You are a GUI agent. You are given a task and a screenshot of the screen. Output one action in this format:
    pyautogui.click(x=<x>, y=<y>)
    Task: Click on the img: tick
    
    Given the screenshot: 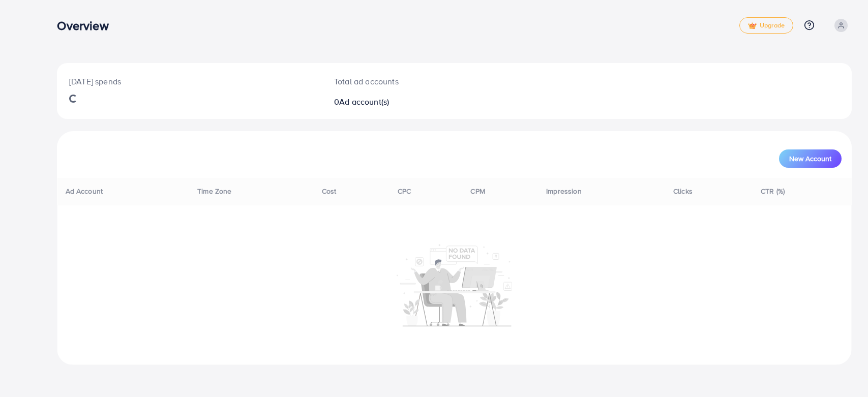 What is the action you would take?
    pyautogui.click(x=752, y=26)
    